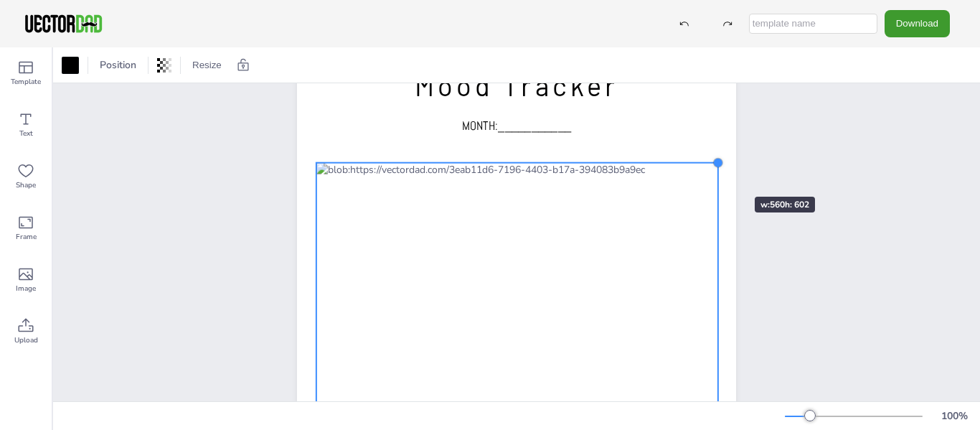 This screenshot has width=980, height=430. What do you see at coordinates (517, 126) in the screenshot?
I see `span: MONTH:___________` at bounding box center [517, 126].